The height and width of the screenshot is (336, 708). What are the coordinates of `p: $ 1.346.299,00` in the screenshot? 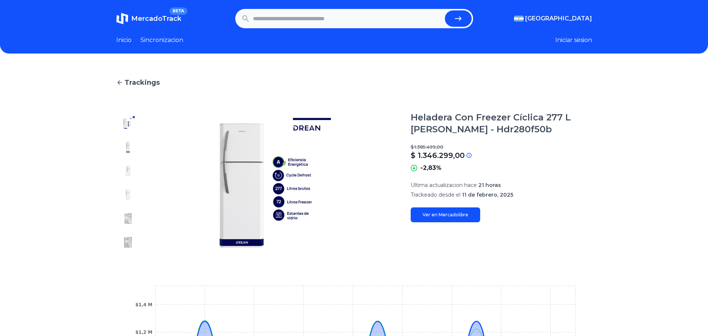 It's located at (438, 155).